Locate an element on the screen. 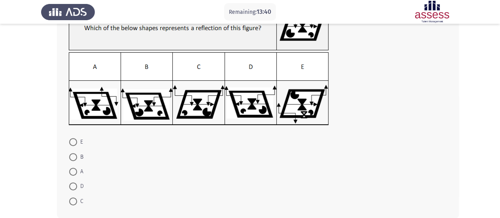  span: B is located at coordinates (80, 157).